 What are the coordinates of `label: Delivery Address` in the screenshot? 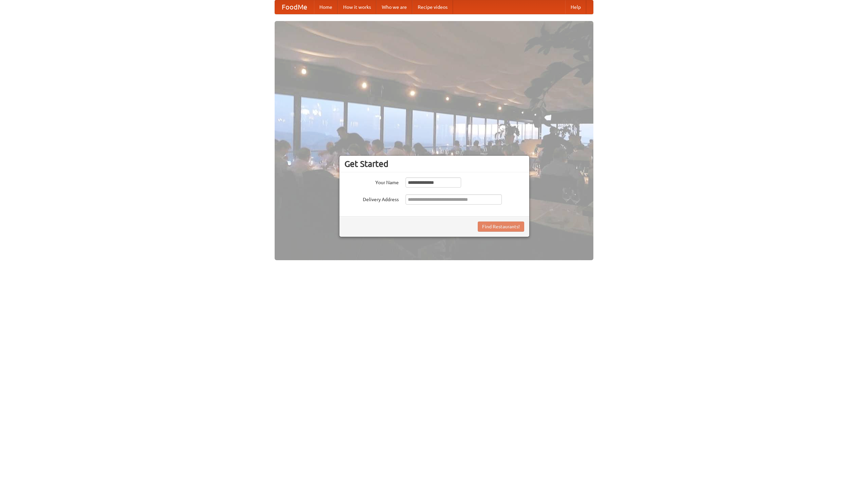 It's located at (372, 199).